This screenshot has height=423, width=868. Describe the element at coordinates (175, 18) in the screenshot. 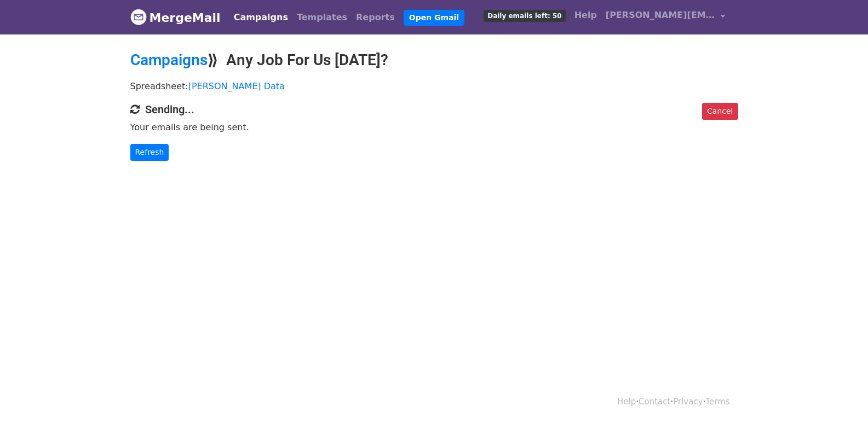

I see `a: MergeMail` at that location.